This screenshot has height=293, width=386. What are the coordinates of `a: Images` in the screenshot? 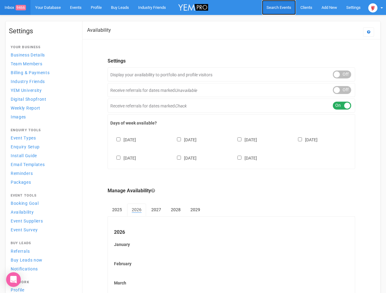 It's located at (42, 117).